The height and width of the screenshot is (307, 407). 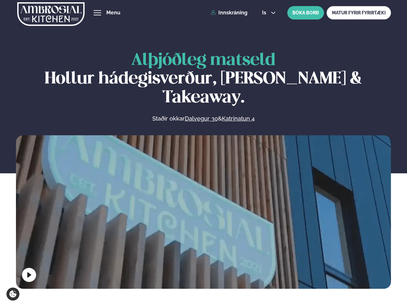 What do you see at coordinates (203, 119) in the screenshot?
I see `p: Staðir okkar &` at bounding box center [203, 119].